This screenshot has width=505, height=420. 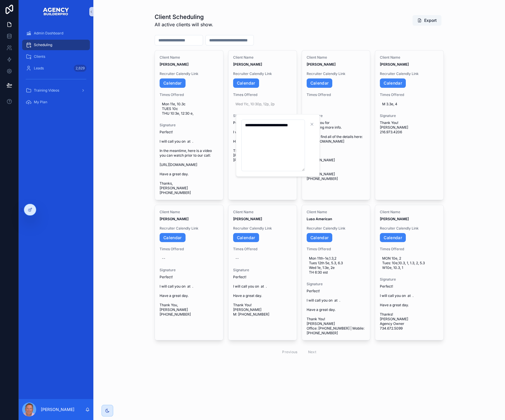 I want to click on span: Scheduling, so click(x=43, y=45).